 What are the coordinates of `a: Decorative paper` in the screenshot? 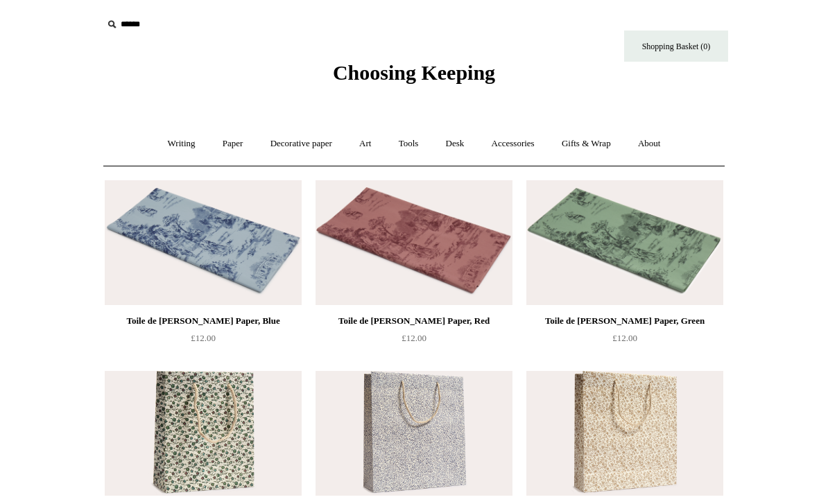 It's located at (301, 144).